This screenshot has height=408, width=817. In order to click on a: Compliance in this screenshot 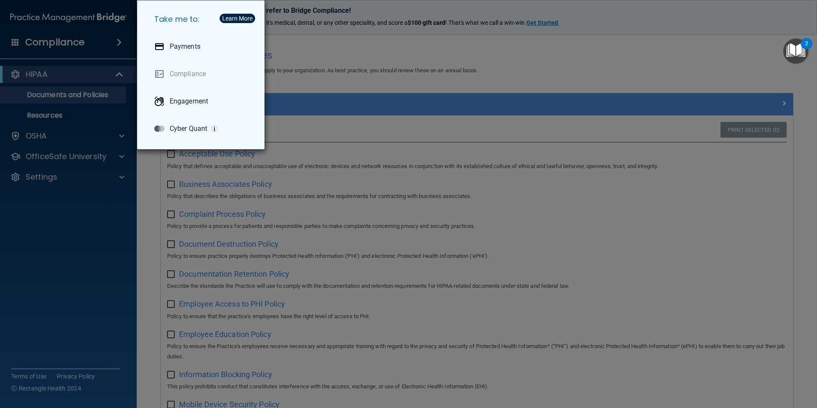, I will do `click(203, 74)`.